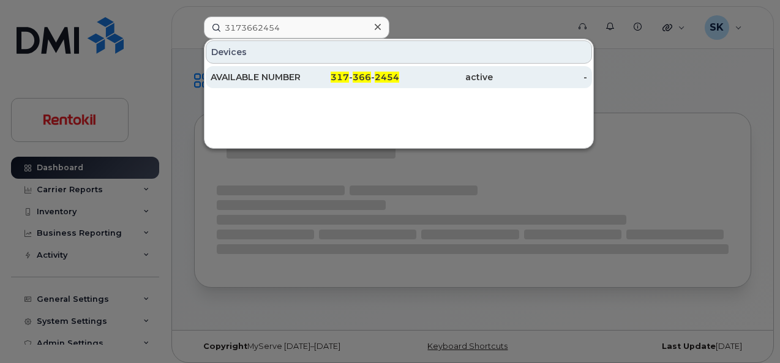 The width and height of the screenshot is (780, 363). Describe the element at coordinates (399, 77) in the screenshot. I see `a: AVAILABLE NUMBER317-366-2454active-` at that location.